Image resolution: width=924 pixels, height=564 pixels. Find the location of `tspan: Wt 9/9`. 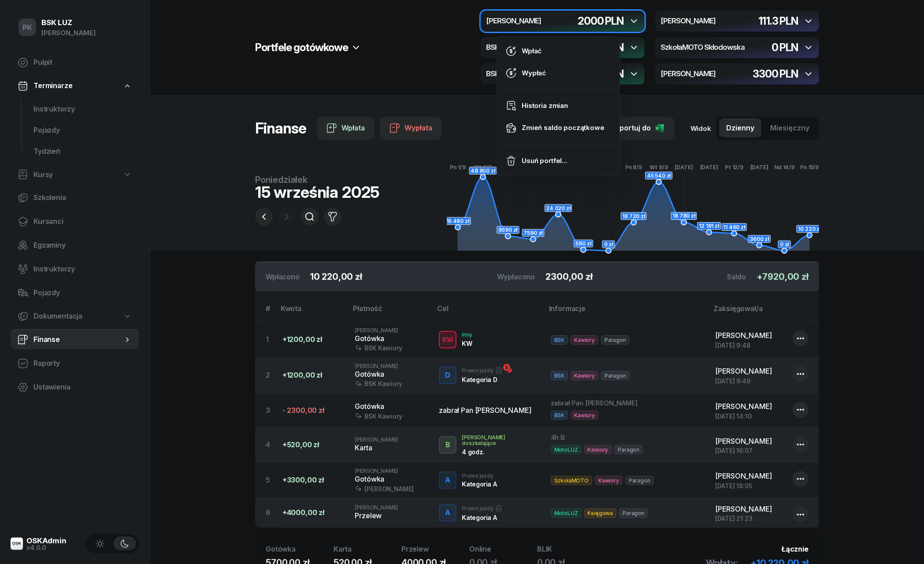

tspan: Wt 9/9 is located at coordinates (659, 167).